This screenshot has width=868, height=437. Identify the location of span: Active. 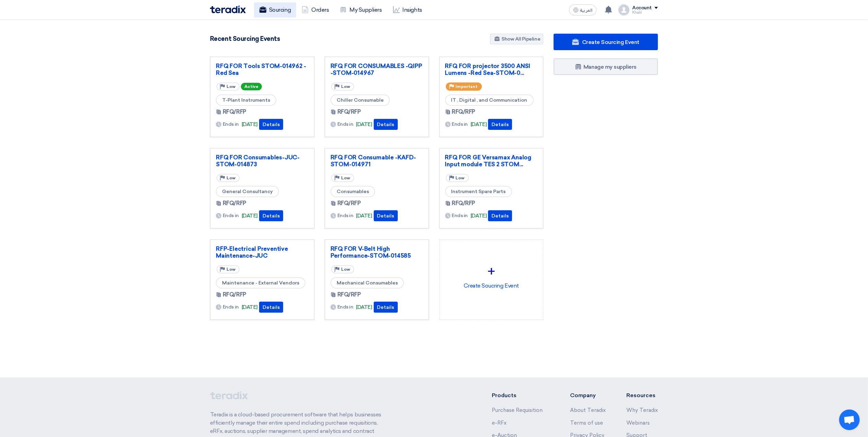
(251, 86).